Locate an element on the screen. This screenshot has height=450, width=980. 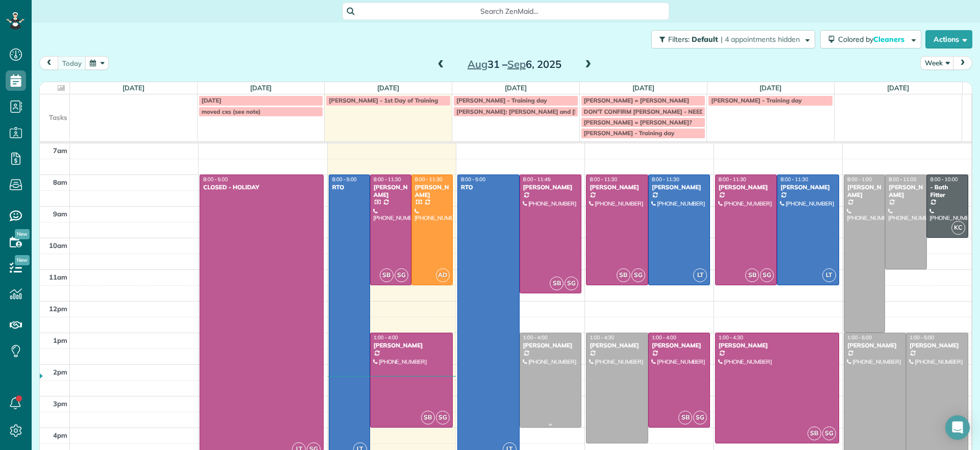
span: 4pm is located at coordinates (60, 435).